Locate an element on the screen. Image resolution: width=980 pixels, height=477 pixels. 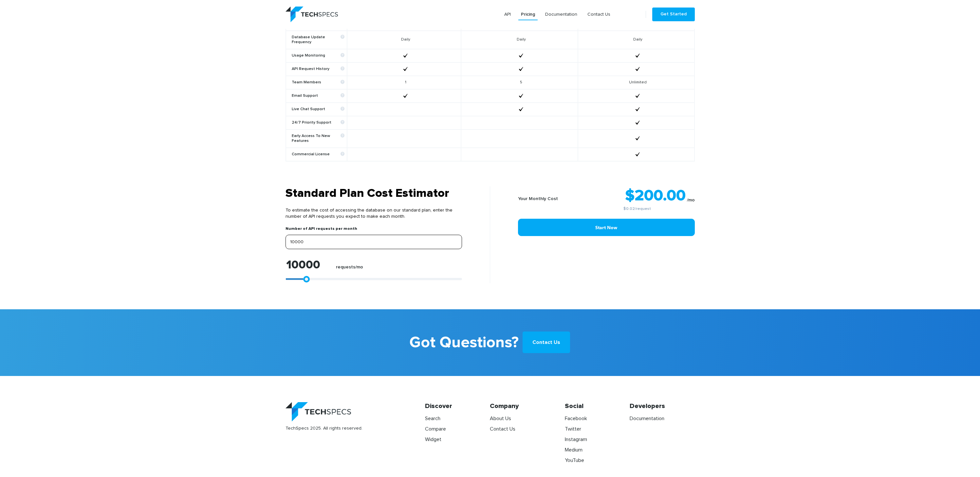
b: API Request History is located at coordinates (318, 69).